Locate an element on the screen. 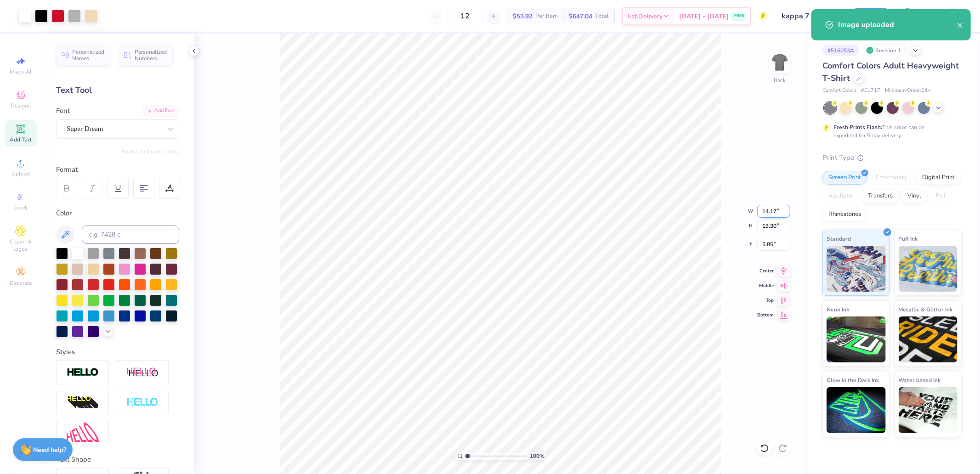 This screenshot has height=474, width=980. img: Neon Ink is located at coordinates (856, 339).